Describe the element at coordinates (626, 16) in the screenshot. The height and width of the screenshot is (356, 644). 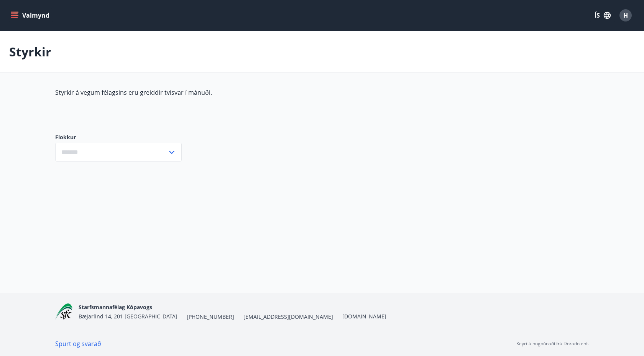
I see `span: H` at that location.